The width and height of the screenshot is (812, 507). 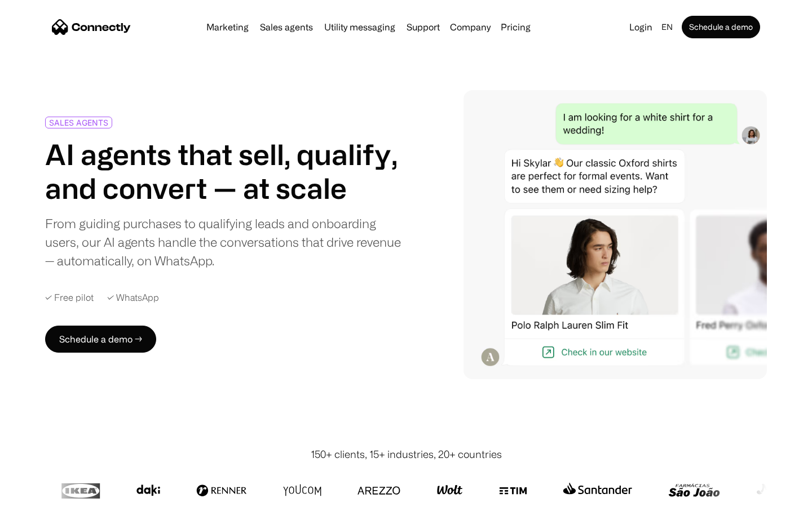 What do you see at coordinates (360, 27) in the screenshot?
I see `a: Utility messaging` at bounding box center [360, 27].